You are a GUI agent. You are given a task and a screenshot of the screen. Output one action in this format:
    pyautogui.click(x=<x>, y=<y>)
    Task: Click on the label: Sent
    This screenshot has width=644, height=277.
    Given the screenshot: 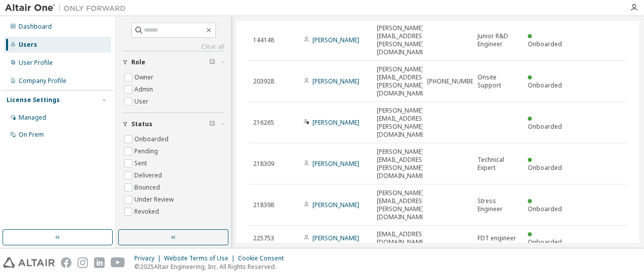 What is the action you would take?
    pyautogui.click(x=141, y=163)
    